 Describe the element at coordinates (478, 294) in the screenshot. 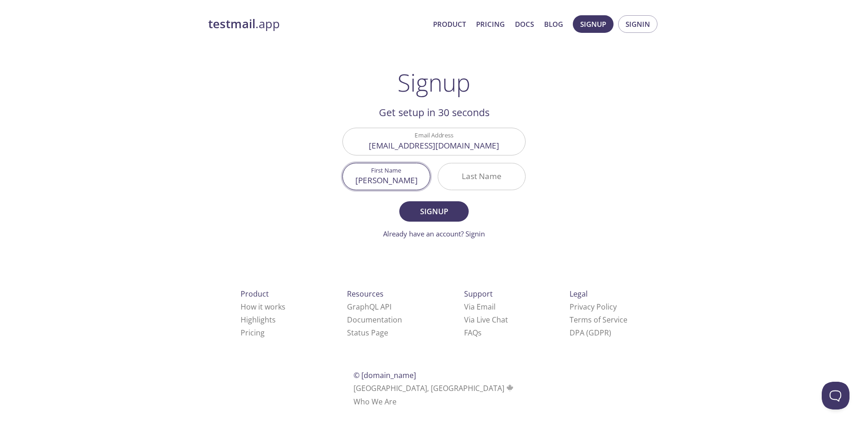

I see `span: Support` at that location.